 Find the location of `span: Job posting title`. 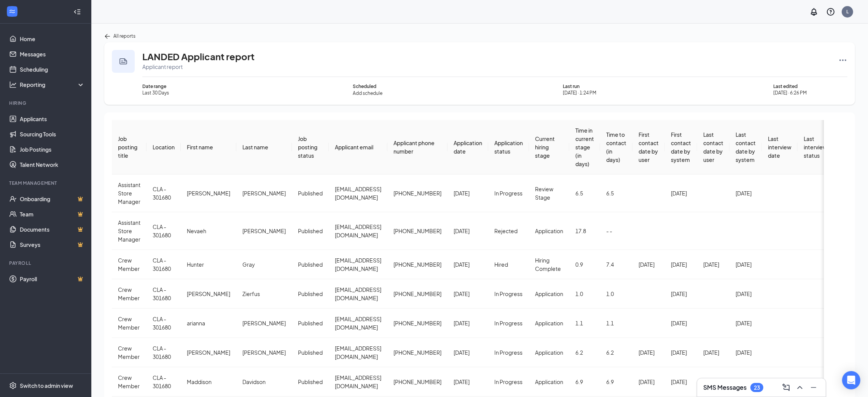

span: Job posting title is located at coordinates (127, 147).